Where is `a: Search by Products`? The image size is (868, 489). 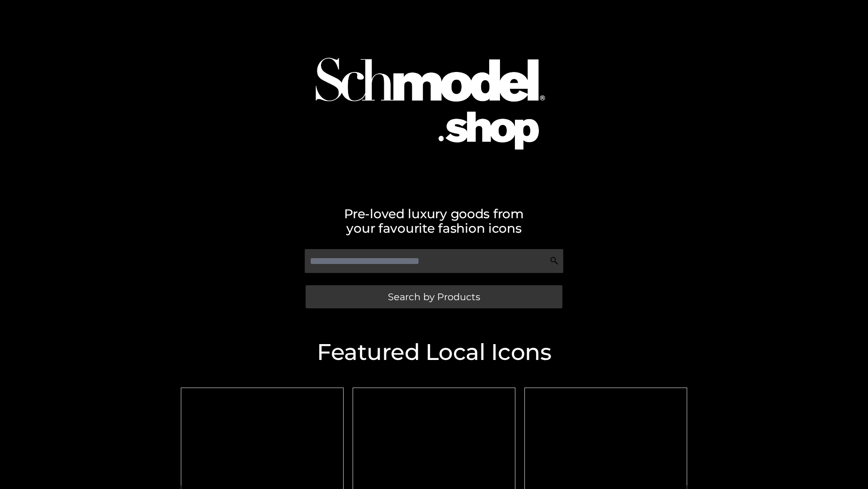
a: Search by Products is located at coordinates (434, 297).